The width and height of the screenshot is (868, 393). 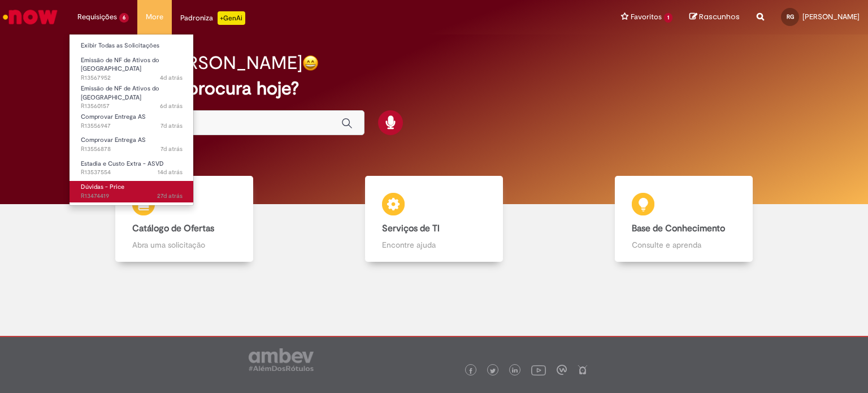 What do you see at coordinates (170, 172) in the screenshot?
I see `time: 15/09/2025 19:53:24` at bounding box center [170, 172].